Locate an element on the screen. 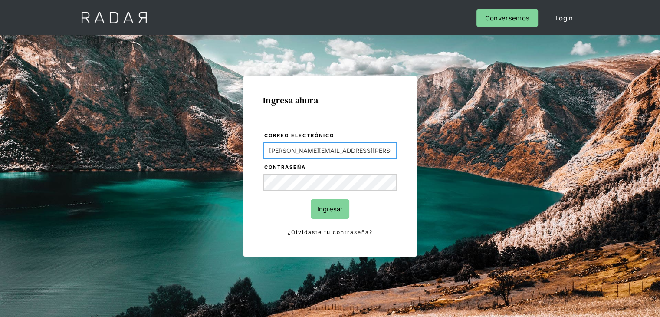  a: ¿Olvidaste tu contraseña? is located at coordinates (330, 232).